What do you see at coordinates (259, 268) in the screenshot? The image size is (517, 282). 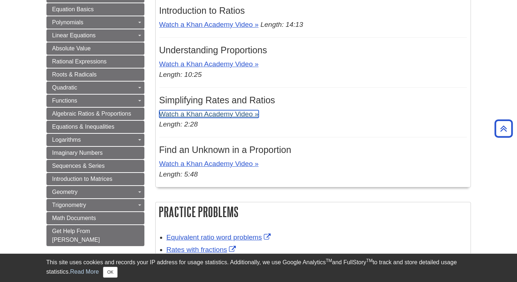 I see `div: This site uses cookies and records your IP address for usage statistics. Additionally, we use Goo...` at bounding box center [259, 268].